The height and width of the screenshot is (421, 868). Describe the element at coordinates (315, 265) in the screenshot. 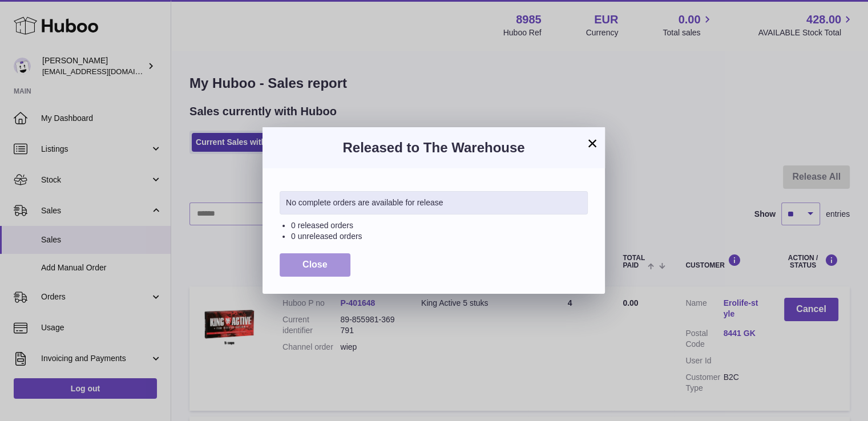

I see `button: Close` at that location.